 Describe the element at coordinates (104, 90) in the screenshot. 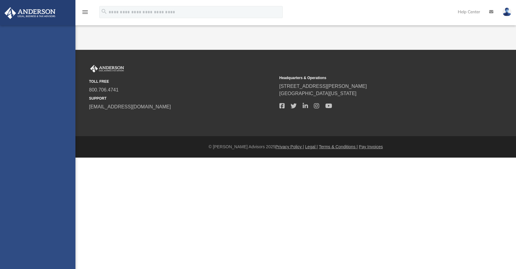

I see `a: 800.706.4741` at that location.